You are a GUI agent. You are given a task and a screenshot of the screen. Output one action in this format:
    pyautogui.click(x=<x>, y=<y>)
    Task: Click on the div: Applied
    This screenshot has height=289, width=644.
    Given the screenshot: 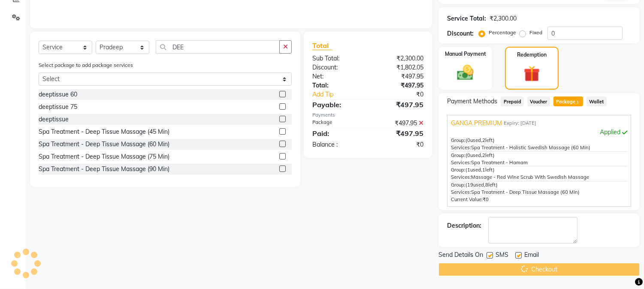 What is the action you would take?
    pyautogui.click(x=539, y=132)
    